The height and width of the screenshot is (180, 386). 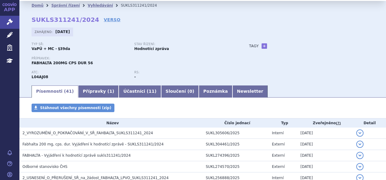 What do you see at coordinates (236, 144) in the screenshot?
I see `td: SUKL304461/2025` at bounding box center [236, 144].